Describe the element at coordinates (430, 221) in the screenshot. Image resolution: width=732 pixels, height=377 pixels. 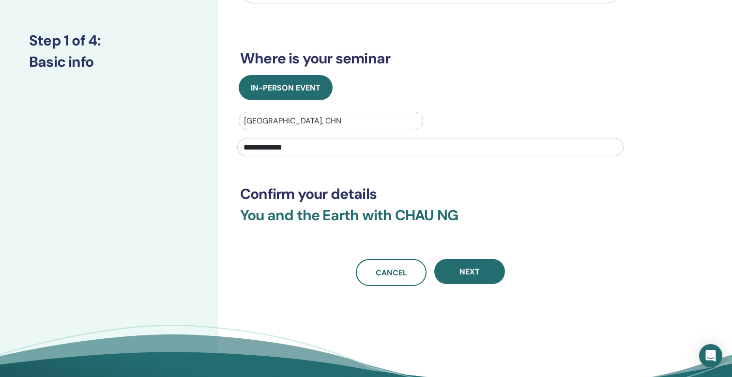
I see `h3: You and the Earth with CHAU NG` at that location.